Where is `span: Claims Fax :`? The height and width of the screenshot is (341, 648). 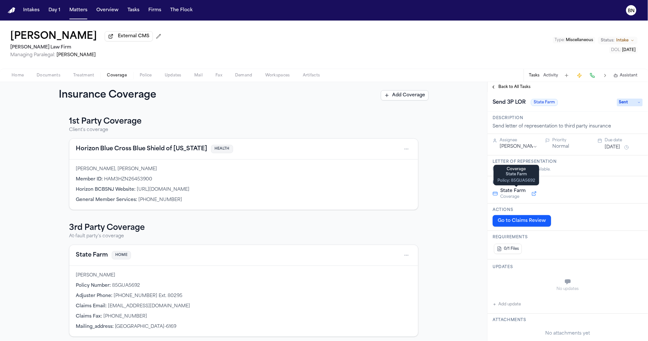 span: Claims Fax : is located at coordinates (89, 316).